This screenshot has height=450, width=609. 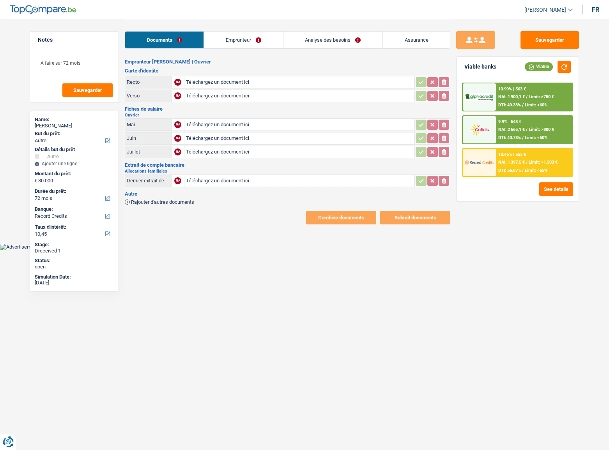 I want to click on span: Limit: <60%, so click(x=536, y=105).